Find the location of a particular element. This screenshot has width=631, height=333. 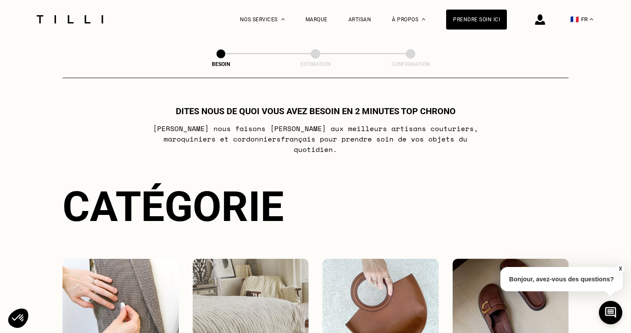

div: Prendre soin ici is located at coordinates (477, 20).